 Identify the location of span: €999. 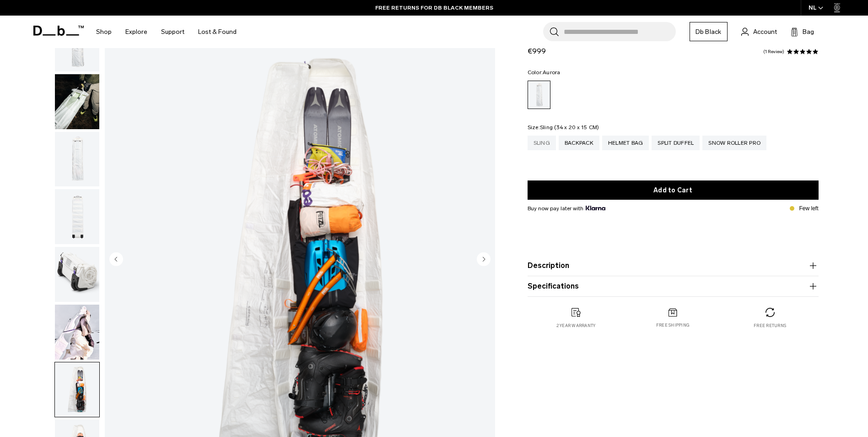
(537, 50).